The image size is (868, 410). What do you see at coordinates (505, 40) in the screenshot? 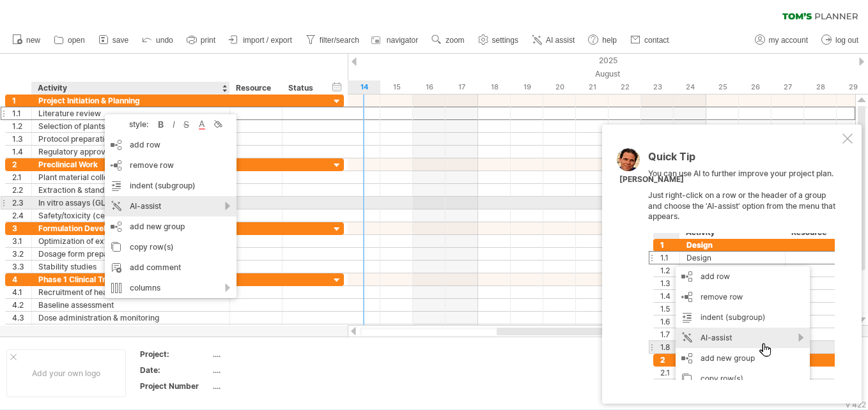
I see `span: settings` at bounding box center [505, 40].